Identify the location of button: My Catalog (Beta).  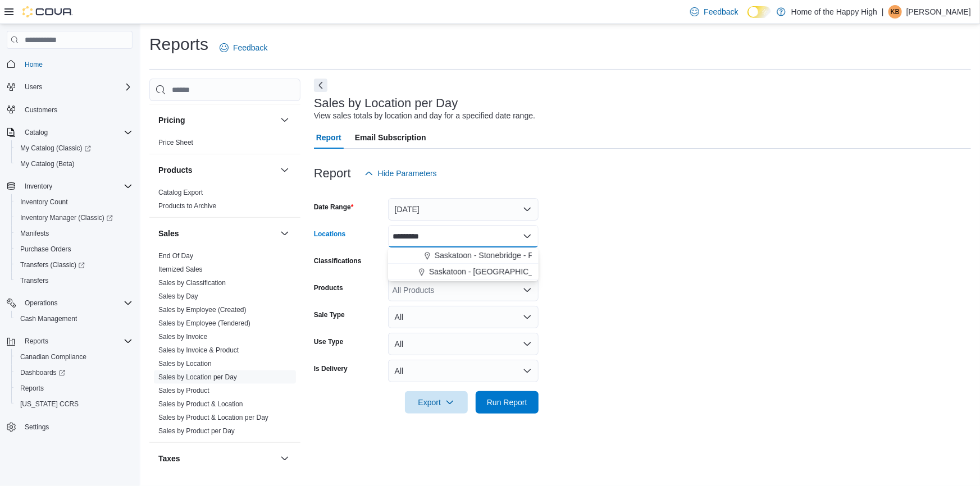
(74, 164).